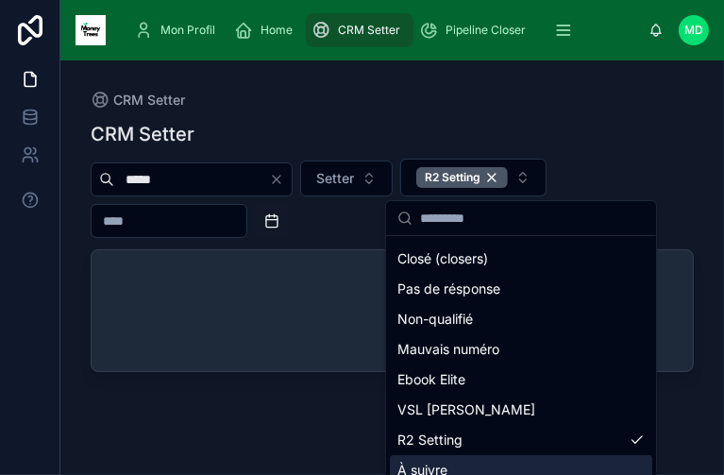 Image resolution: width=724 pixels, height=475 pixels. Describe the element at coordinates (143, 134) in the screenshot. I see `h1: CRM Setter` at that location.